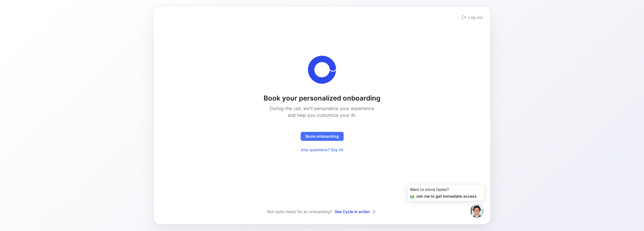 This screenshot has width=644, height=231. Describe the element at coordinates (355, 212) in the screenshot. I see `span: See Cycle in action` at that location.